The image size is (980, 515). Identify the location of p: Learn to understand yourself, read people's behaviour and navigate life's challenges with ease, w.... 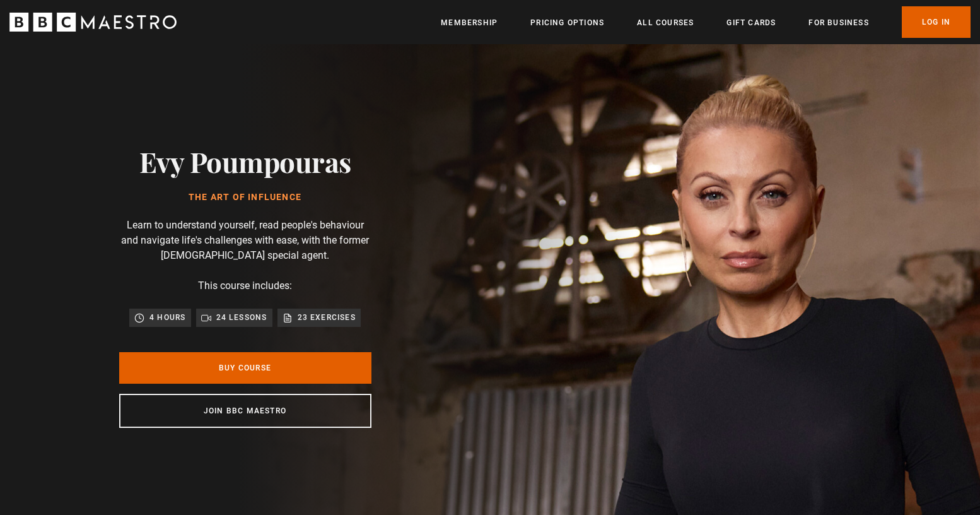
(246, 240).